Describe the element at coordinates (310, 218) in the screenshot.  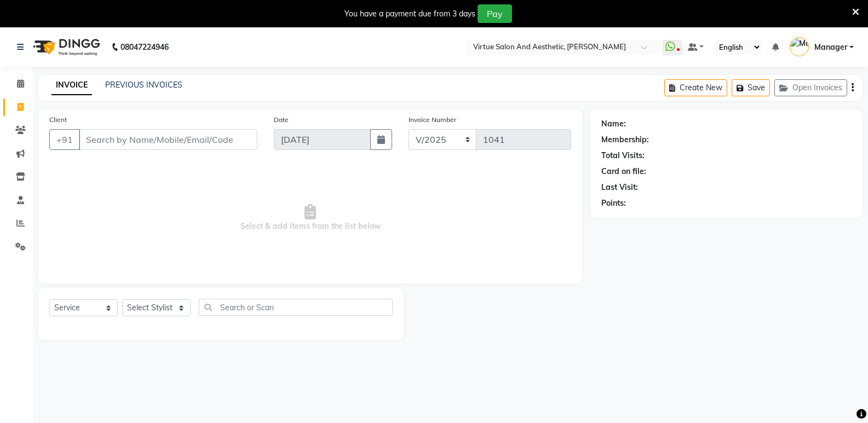
I see `span: Select & add items from the list below` at that location.